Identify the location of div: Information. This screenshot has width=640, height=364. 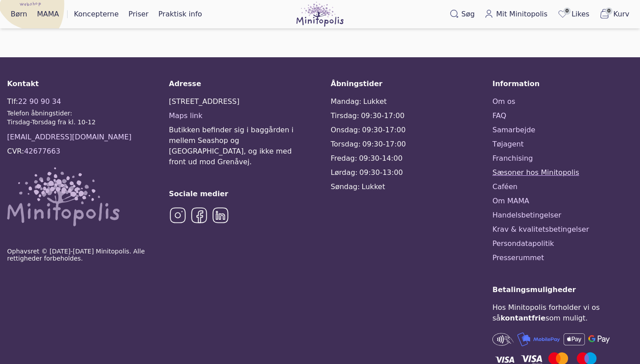
(563, 84).